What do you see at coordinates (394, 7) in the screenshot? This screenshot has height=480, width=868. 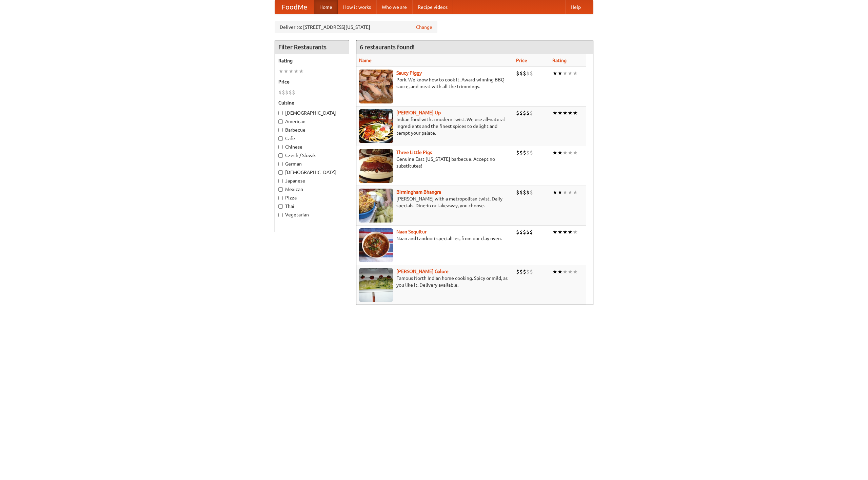 I see `a: Who we are` at bounding box center [394, 7].